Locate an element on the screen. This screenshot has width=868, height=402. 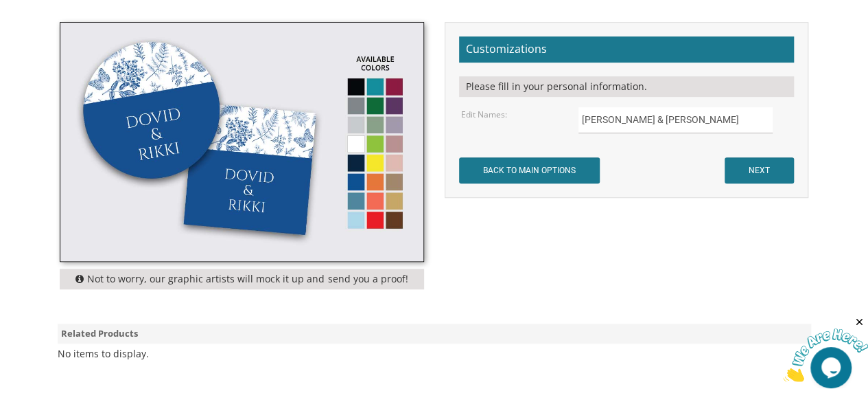
div: Please fill in your personal information. is located at coordinates (626, 87).